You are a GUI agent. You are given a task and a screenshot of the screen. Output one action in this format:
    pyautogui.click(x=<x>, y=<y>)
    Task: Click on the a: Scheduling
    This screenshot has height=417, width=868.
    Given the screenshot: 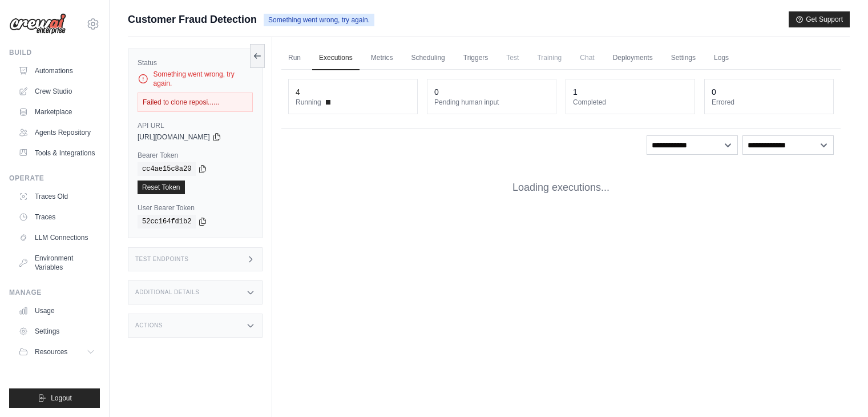 What is the action you would take?
    pyautogui.click(x=428, y=58)
    